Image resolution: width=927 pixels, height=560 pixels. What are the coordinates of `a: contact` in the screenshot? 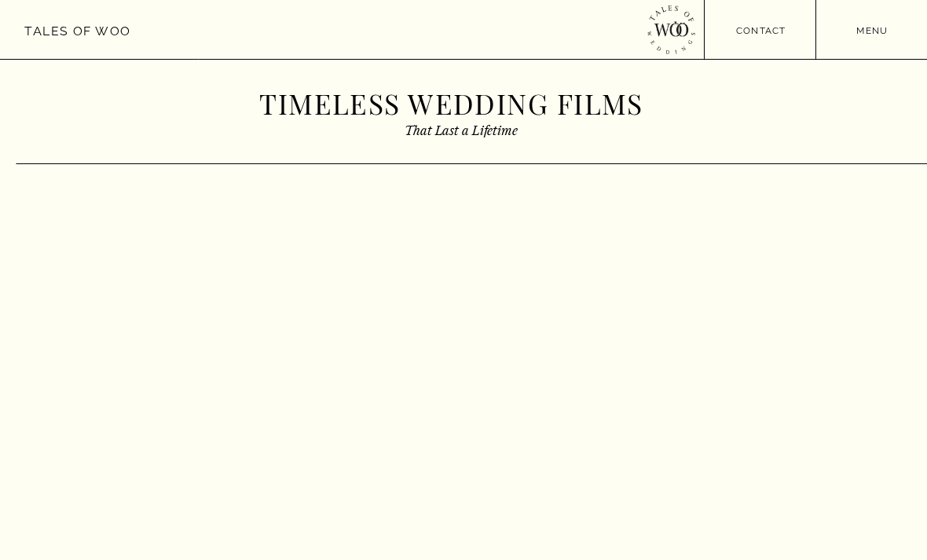 It's located at (761, 29).